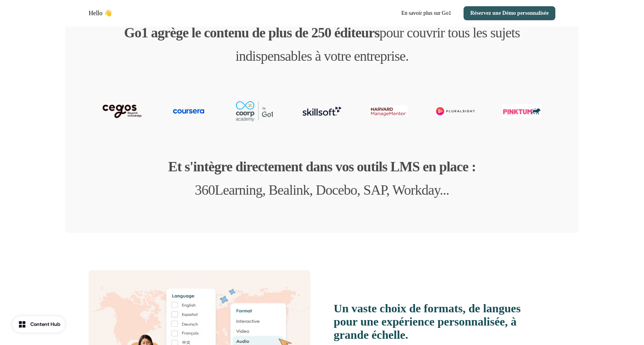 The height and width of the screenshot is (345, 644). Describe the element at coordinates (322, 45) in the screenshot. I see `p: pour couvrir tous les sujets indispensables à votre entreprise.` at that location.